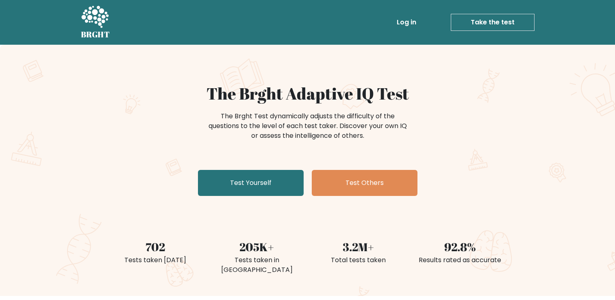 This screenshot has width=615, height=300. Describe the element at coordinates (95, 35) in the screenshot. I see `h5: BRGHT` at that location.